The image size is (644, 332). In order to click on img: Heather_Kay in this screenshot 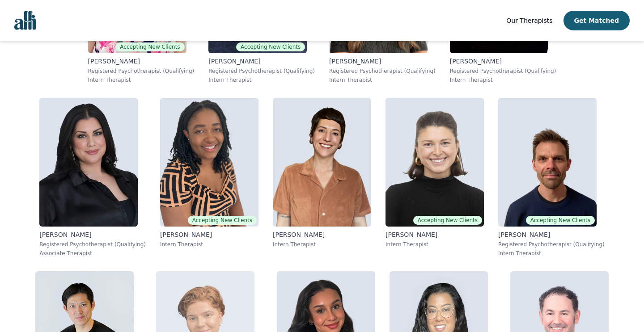, I will do `click(88, 162)`.